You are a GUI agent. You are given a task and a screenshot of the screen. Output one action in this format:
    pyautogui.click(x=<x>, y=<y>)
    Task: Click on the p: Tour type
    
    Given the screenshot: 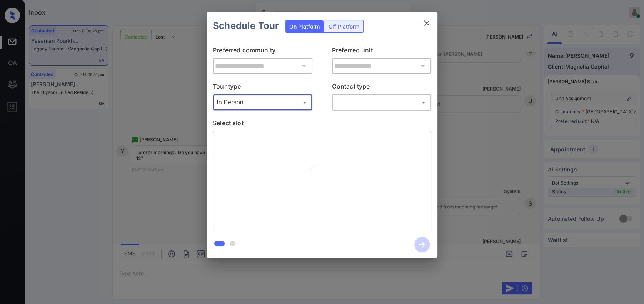 What is the action you would take?
    pyautogui.click(x=262, y=88)
    